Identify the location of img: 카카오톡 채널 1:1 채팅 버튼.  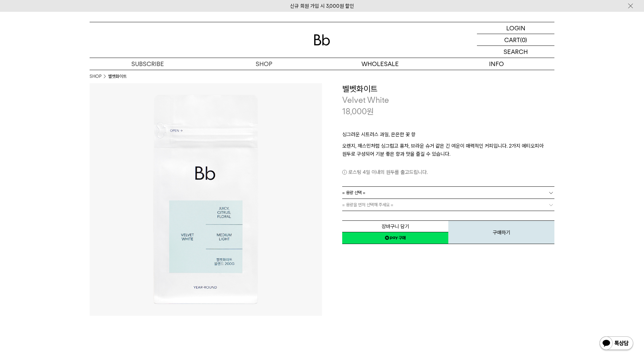
(616, 344).